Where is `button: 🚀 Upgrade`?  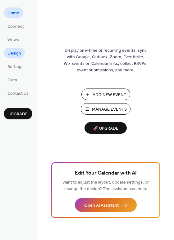
button: 🚀 Upgrade is located at coordinates (106, 128).